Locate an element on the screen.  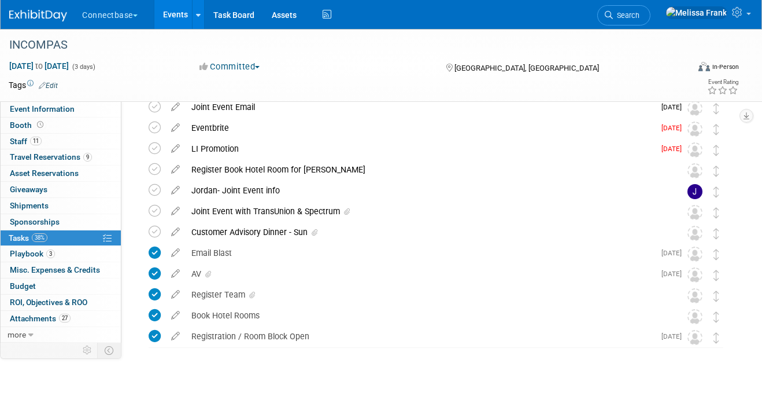
a: Sponsorships is located at coordinates (61, 222).